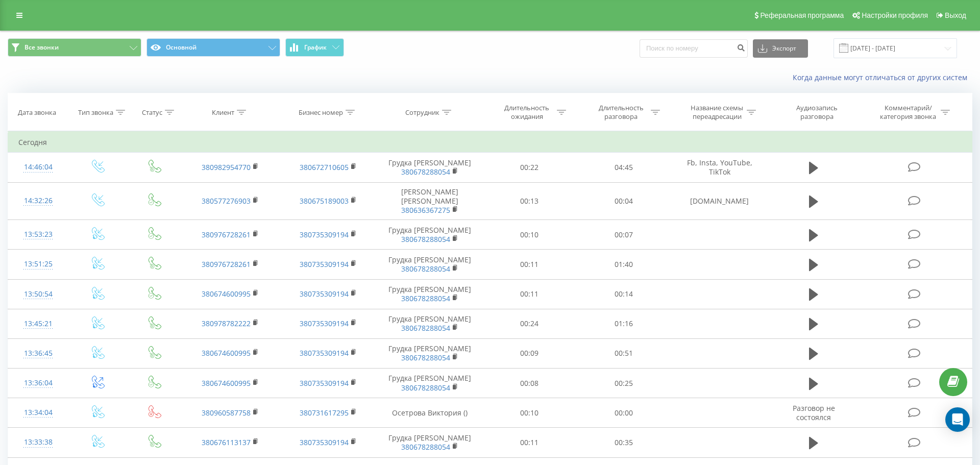  I want to click on div: Статус, so click(152, 112).